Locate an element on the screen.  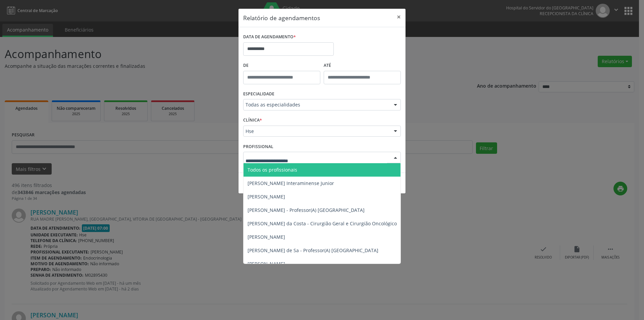
h5: Relatório de agendamentos is located at coordinates (282, 18).